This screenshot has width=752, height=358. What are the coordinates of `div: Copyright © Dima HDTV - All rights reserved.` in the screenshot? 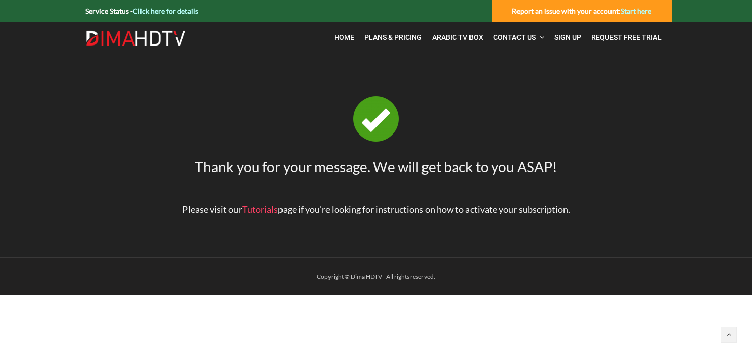 It's located at (376, 277).